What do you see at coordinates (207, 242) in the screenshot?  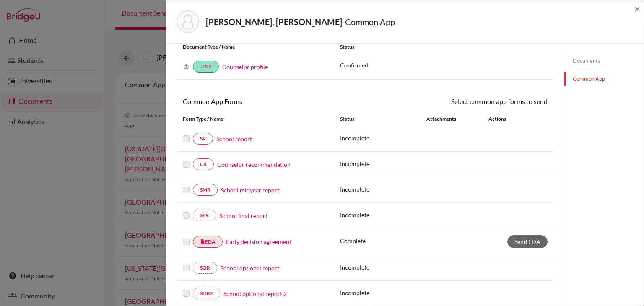 I see `a: insert_drive_fileEDA` at bounding box center [207, 242].